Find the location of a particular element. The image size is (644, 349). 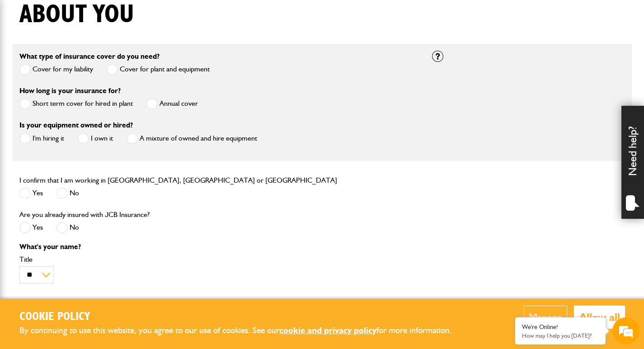

label: Cover for plant and equipment is located at coordinates (158, 69).